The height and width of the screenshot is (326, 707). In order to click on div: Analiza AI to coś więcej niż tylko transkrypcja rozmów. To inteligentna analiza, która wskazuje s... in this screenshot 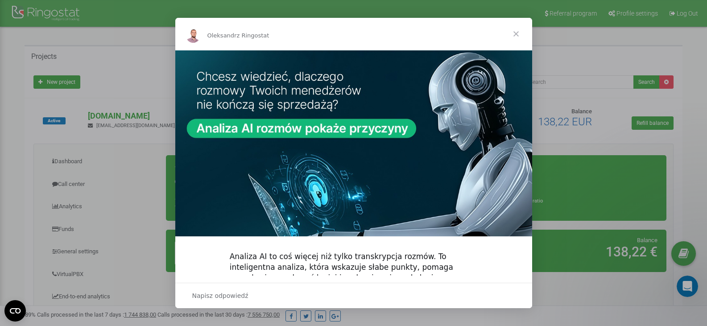, I will do `click(354, 267)`.